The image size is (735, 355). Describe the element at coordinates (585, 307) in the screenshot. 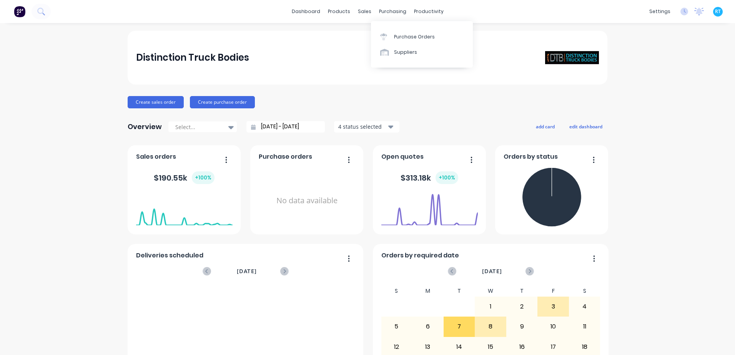

I see `div: 4` at that location.